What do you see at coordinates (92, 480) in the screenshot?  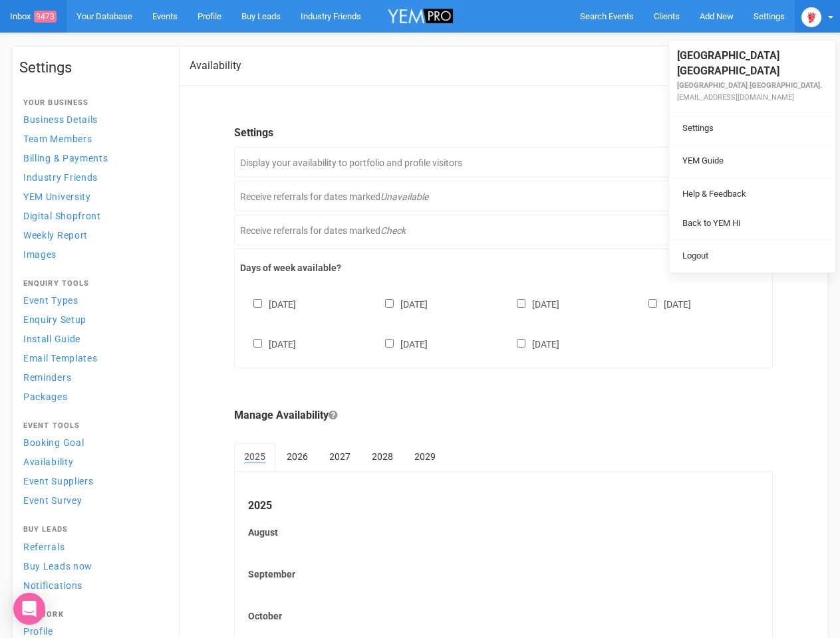 I see `a: Event Suppliers` at bounding box center [92, 480].